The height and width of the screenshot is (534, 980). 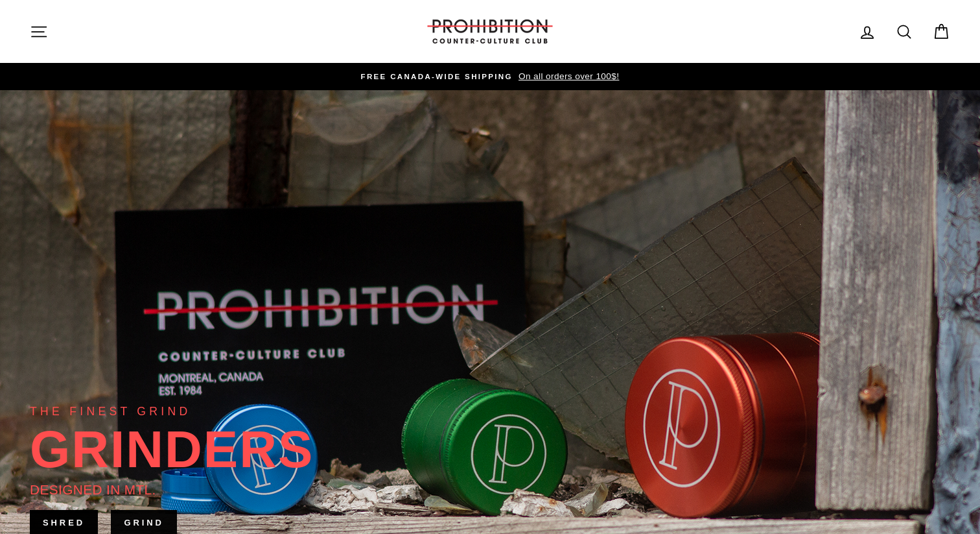 I want to click on div: GRINDERS, so click(x=172, y=450).